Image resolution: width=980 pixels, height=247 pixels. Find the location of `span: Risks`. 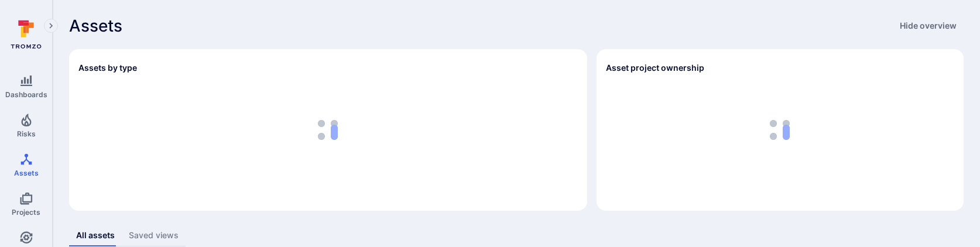

span: Risks is located at coordinates (26, 133).